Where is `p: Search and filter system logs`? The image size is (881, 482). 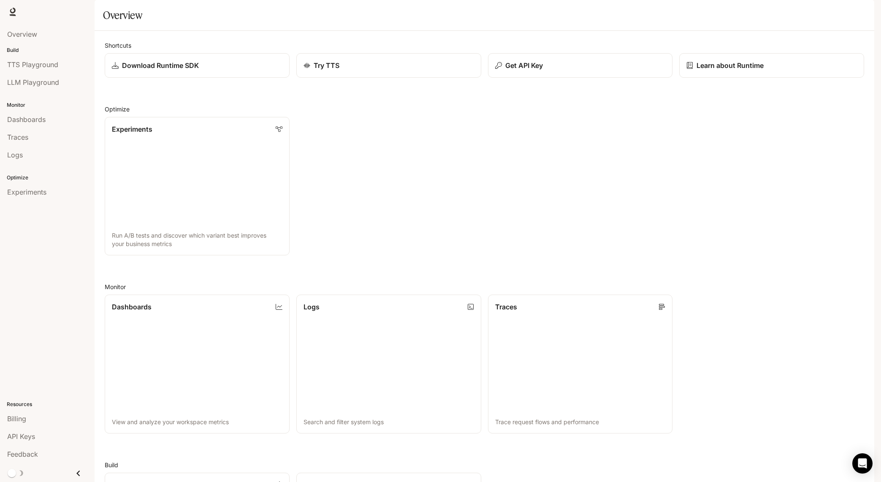
p: Search and filter system logs is located at coordinates (389, 422).